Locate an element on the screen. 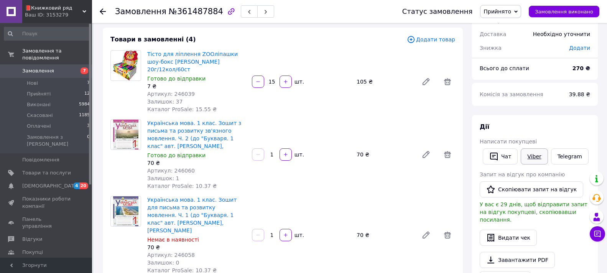 The image size is (607, 273). span: 3 is located at coordinates (88, 126).